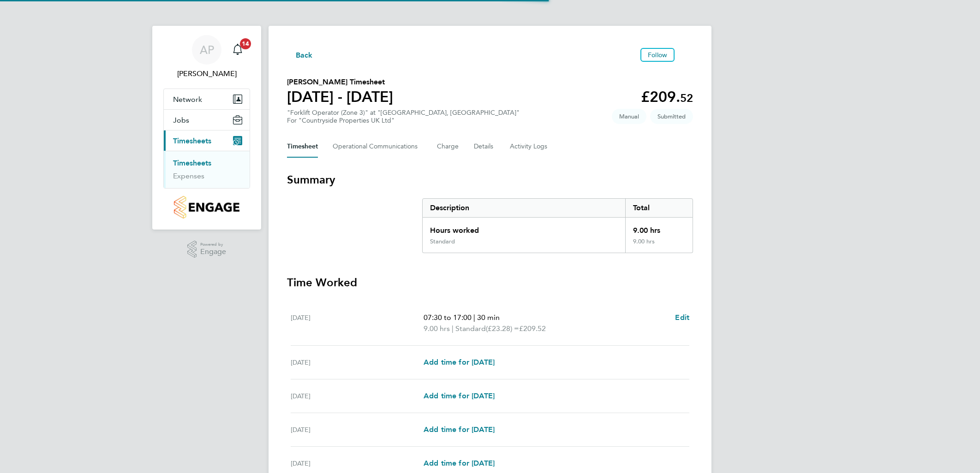  I want to click on button: Follow, so click(657, 55).